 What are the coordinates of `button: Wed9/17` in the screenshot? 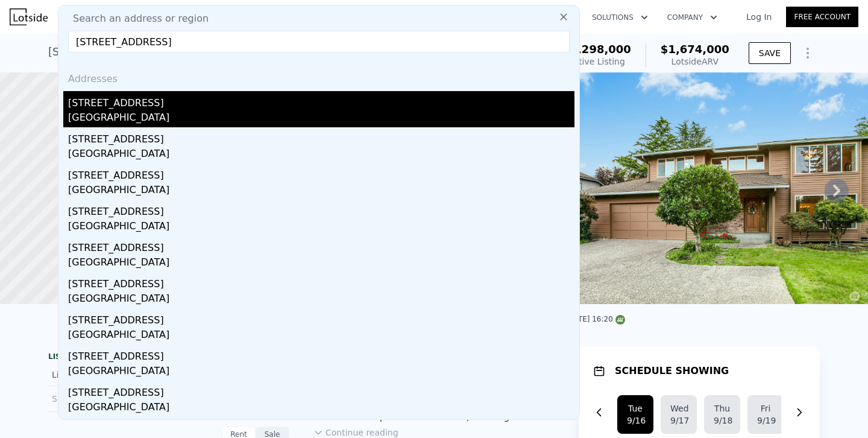 It's located at (678, 414).